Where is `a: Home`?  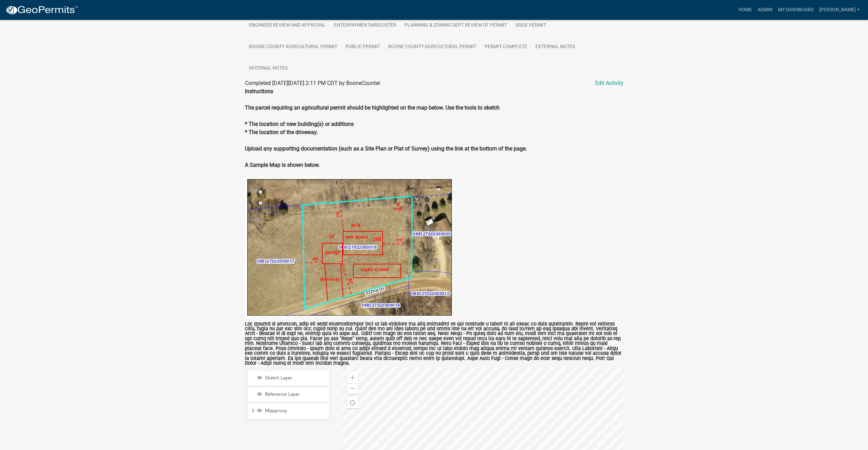
a: Home is located at coordinates (745, 10).